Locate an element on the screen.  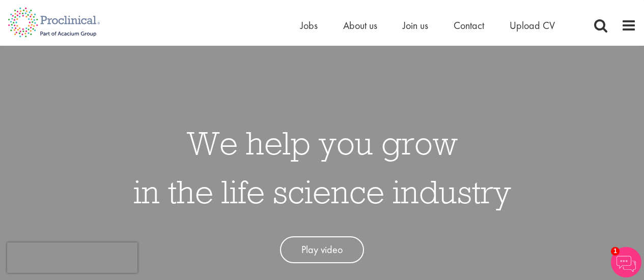
a: Jobs is located at coordinates (309, 25).